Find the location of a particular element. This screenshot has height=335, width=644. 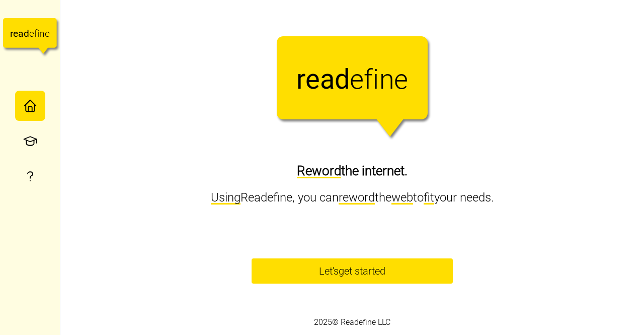

span: get started is located at coordinates (362, 271).